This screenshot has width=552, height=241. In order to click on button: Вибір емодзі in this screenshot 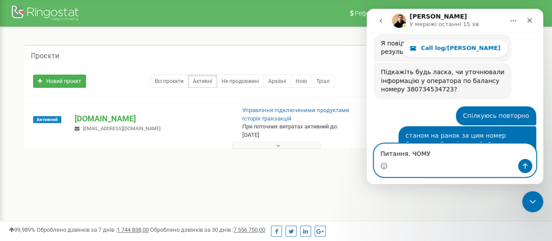, I will do `click(17, 157)`.